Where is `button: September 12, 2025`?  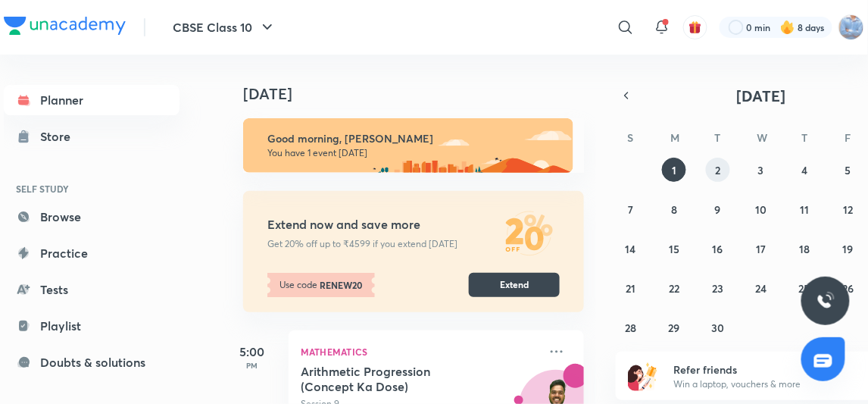
button: September 12, 2025 is located at coordinates (848, 209).